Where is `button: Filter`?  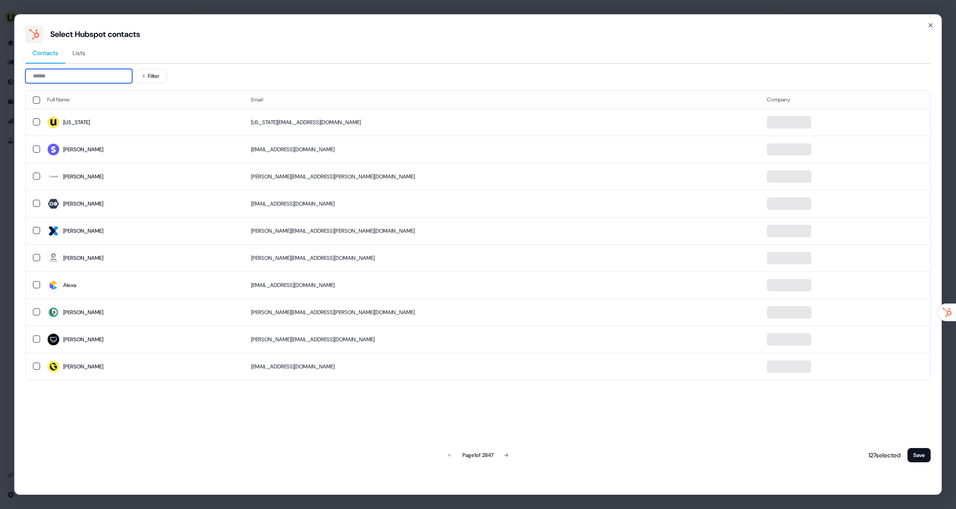
button: Filter is located at coordinates (151, 76).